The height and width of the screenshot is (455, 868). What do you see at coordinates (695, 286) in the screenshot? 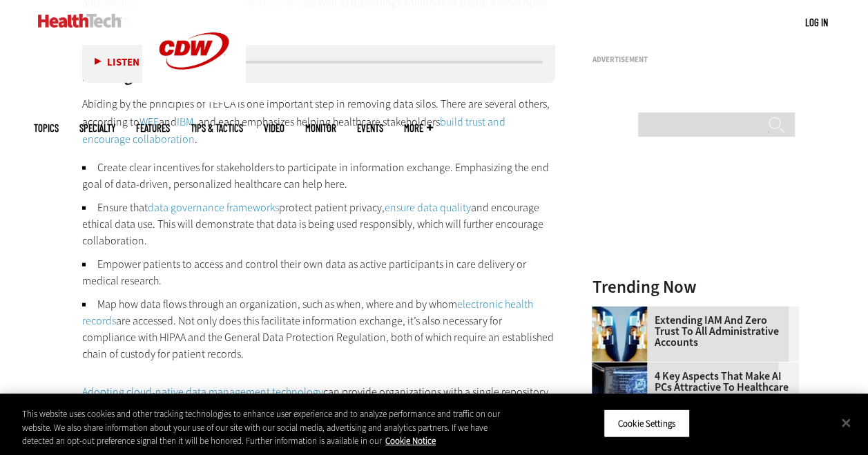
I see `h3: Trending Now` at bounding box center [695, 286].